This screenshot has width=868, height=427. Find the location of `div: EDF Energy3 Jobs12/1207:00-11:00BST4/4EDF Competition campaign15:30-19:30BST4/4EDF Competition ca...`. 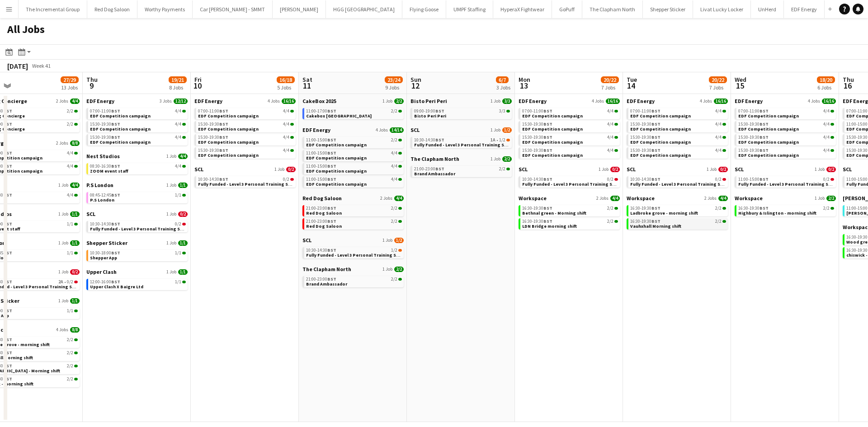

div: EDF Energy3 Jobs12/1207:00-11:00BST4/4EDF Competition campaign15:30-19:30BST4/4EDF Competition ca... is located at coordinates (137, 125).